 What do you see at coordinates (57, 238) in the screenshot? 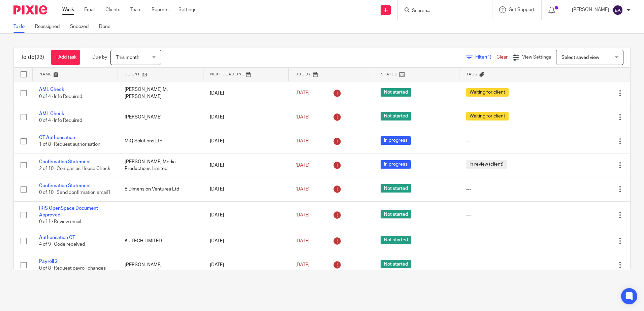
I see `a: Authorisation CT` at bounding box center [57, 238].